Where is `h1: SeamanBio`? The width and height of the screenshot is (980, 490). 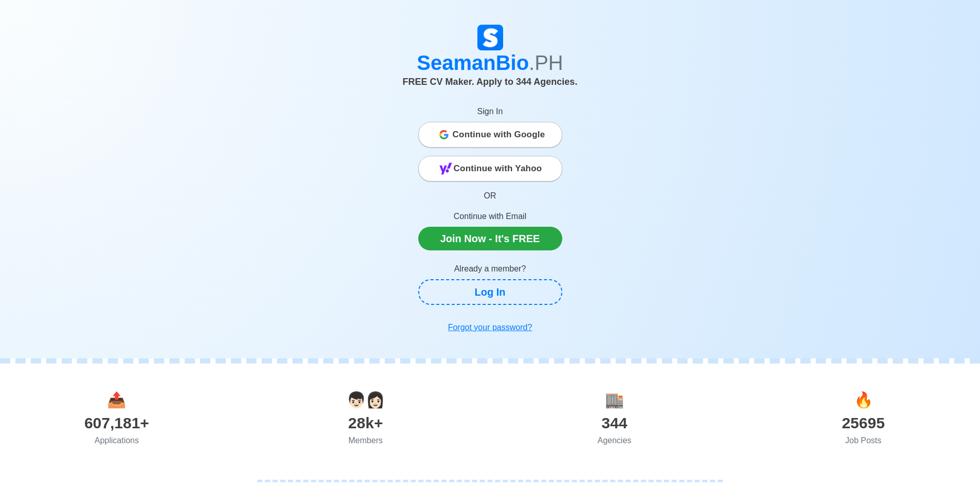 h1: SeamanBio is located at coordinates (490, 63).